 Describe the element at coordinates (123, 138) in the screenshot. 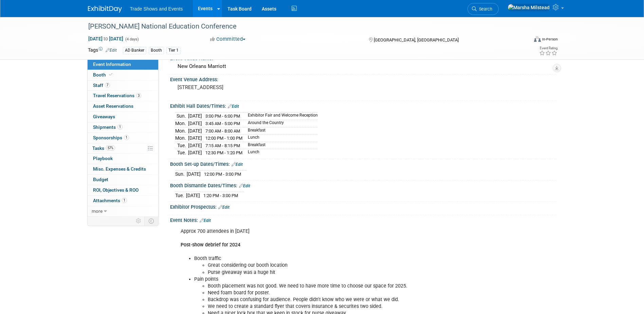

I see `a: Sponsorships1` at that location.